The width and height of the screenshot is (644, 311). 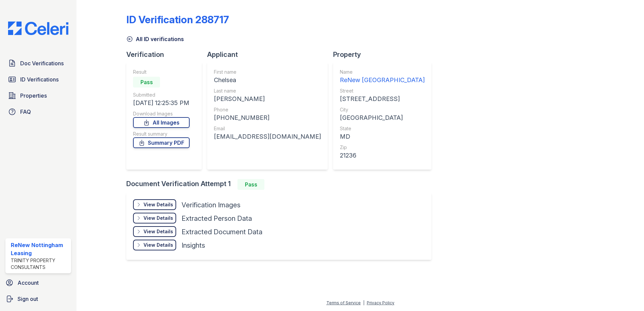 I want to click on div: Extracted Person Data, so click(x=216, y=218).